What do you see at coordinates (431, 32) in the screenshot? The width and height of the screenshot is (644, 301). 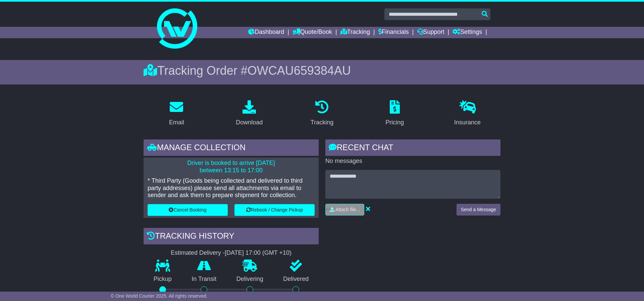 I see `a: Support` at bounding box center [431, 32].